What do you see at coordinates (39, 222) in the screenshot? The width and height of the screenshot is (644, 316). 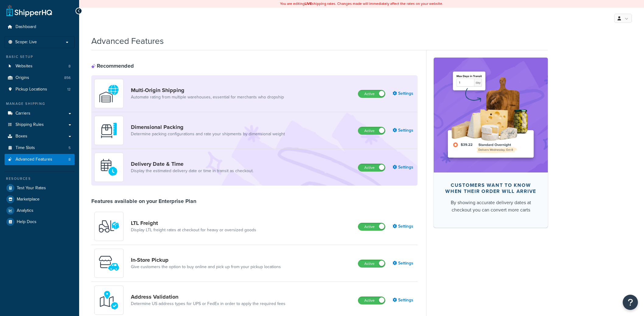 I see `a: Help Docs` at bounding box center [39, 222].